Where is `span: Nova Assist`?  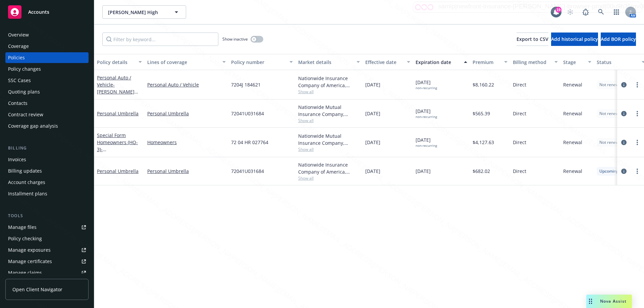 span: Nova Assist is located at coordinates (613, 301).